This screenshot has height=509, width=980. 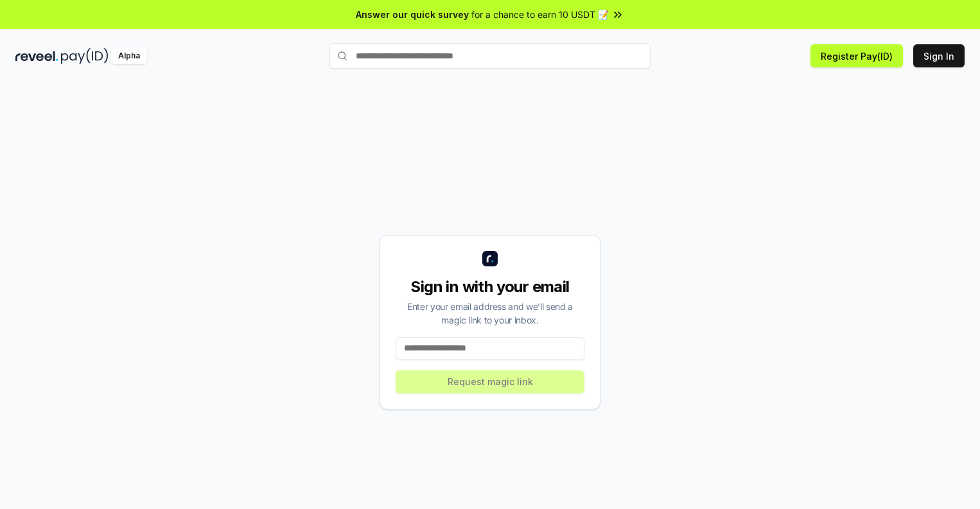 I want to click on button: Sign In, so click(x=939, y=56).